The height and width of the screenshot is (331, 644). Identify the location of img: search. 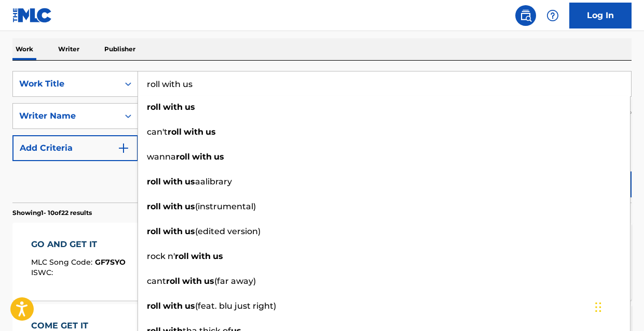
(525, 16).